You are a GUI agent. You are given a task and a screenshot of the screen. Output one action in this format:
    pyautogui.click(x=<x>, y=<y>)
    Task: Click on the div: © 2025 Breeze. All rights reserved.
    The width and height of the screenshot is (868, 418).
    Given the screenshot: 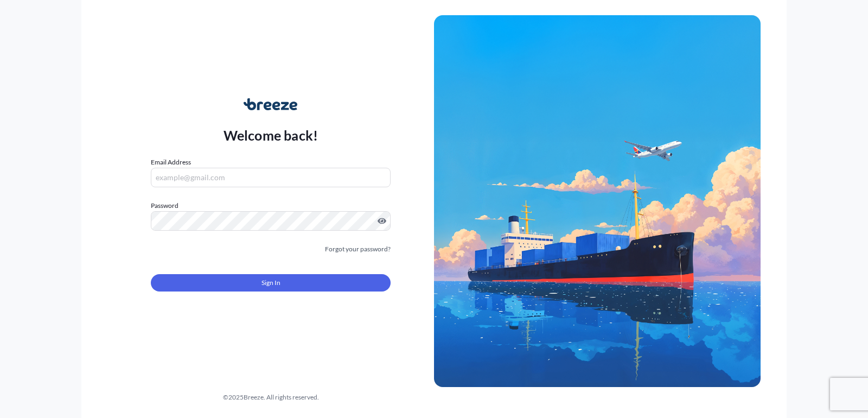 What is the action you would take?
    pyautogui.click(x=271, y=397)
    